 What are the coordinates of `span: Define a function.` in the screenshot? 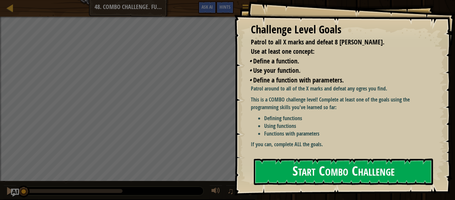 It's located at (276, 61).